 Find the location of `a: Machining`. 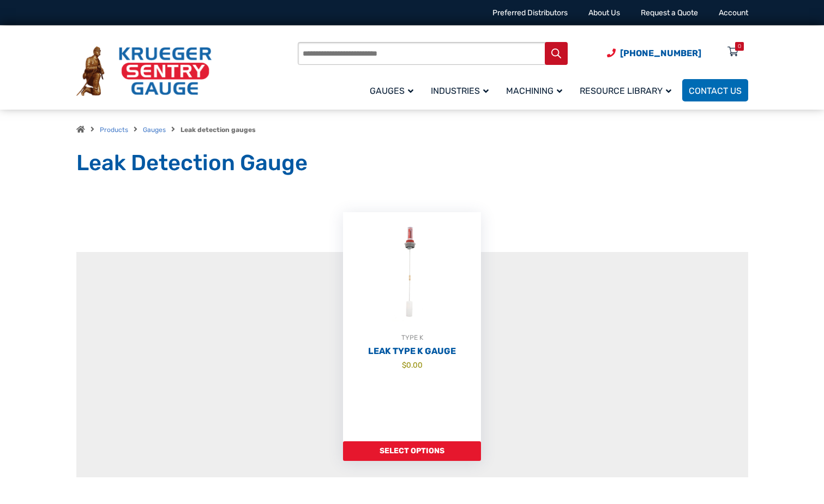

a: Machining is located at coordinates (536, 90).